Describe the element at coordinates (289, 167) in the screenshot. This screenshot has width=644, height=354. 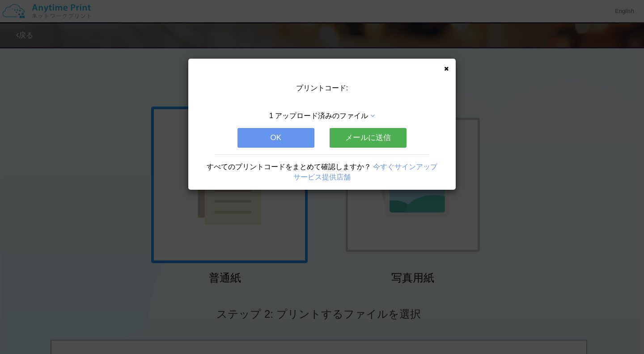
I see `span: すべてのプリントコードをまとめて確認しますか？` at that location.